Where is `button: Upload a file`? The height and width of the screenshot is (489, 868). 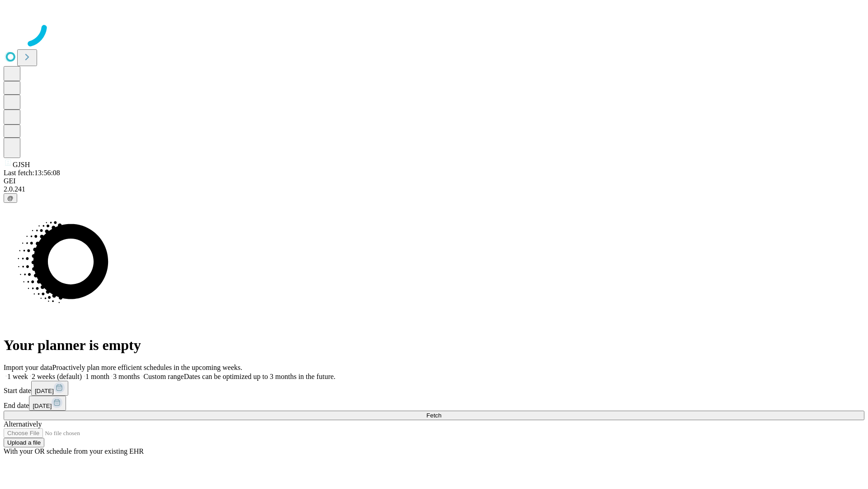 button: Upload a file is located at coordinates (24, 443).